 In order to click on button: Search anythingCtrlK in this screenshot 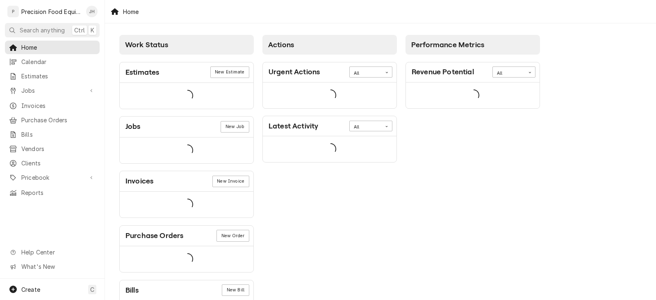, I will do `click(52, 30)`.